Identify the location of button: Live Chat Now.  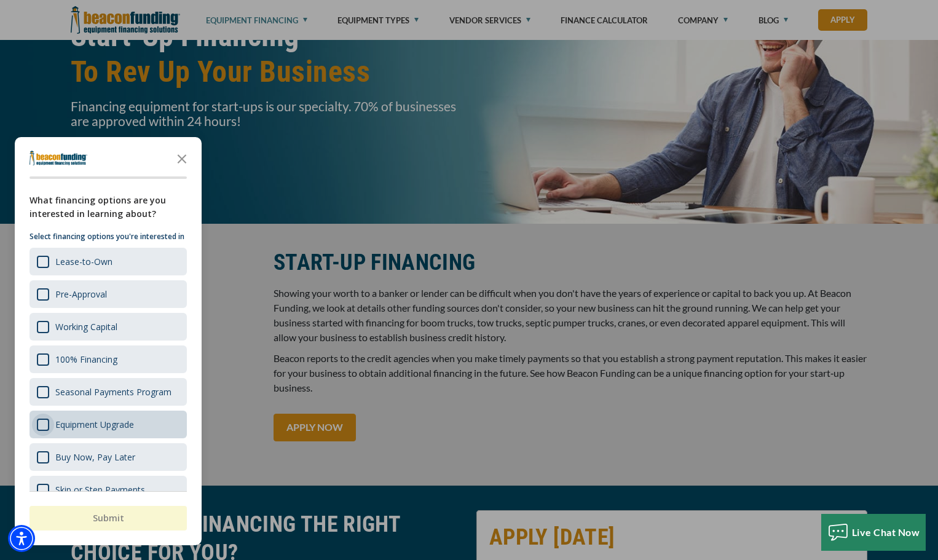
(873, 532).